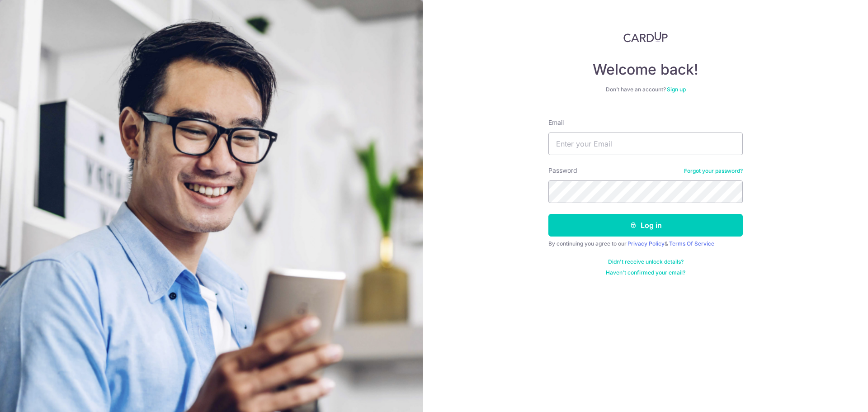 This screenshot has height=412, width=868. Describe the element at coordinates (646, 273) in the screenshot. I see `a: Haven't confirmed your email?` at that location.